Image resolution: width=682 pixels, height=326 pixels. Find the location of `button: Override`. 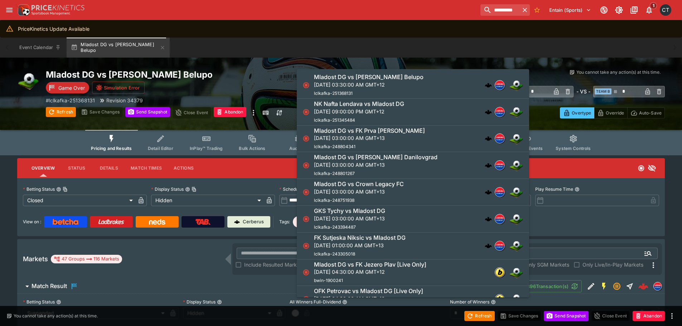

button: Override is located at coordinates (610, 113).